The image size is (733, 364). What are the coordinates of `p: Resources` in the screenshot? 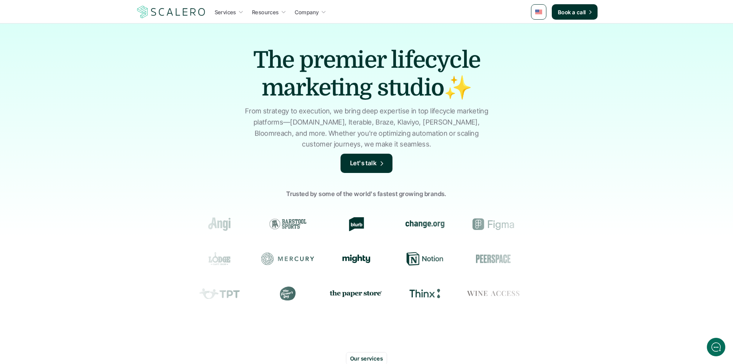 It's located at (265, 12).